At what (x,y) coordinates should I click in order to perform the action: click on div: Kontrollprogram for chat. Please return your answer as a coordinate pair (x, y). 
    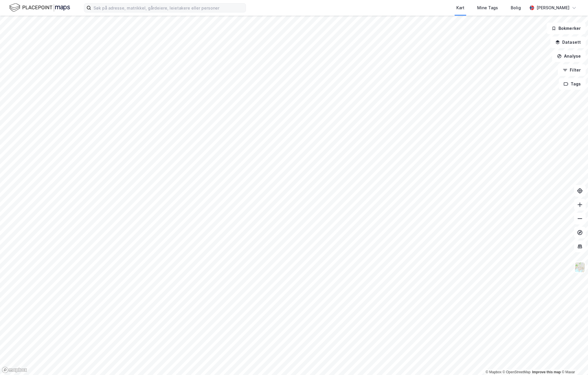
    Looking at the image, I should click on (573, 361).